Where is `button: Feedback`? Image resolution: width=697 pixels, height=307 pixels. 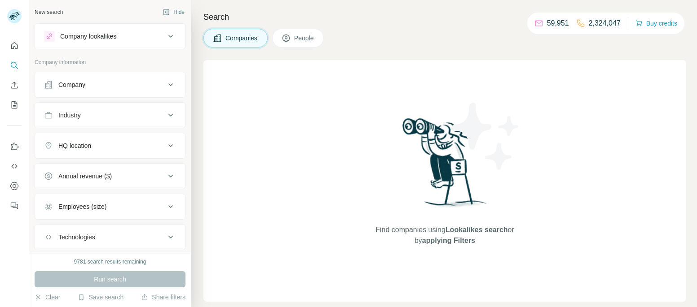
button: Feedback is located at coordinates (14, 206).